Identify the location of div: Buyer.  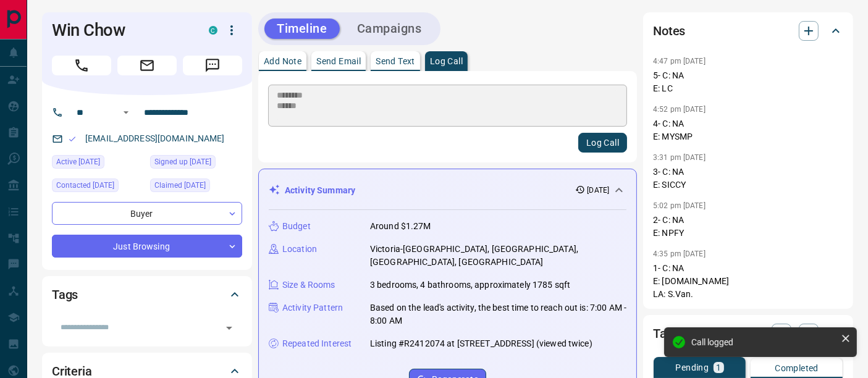
(147, 213).